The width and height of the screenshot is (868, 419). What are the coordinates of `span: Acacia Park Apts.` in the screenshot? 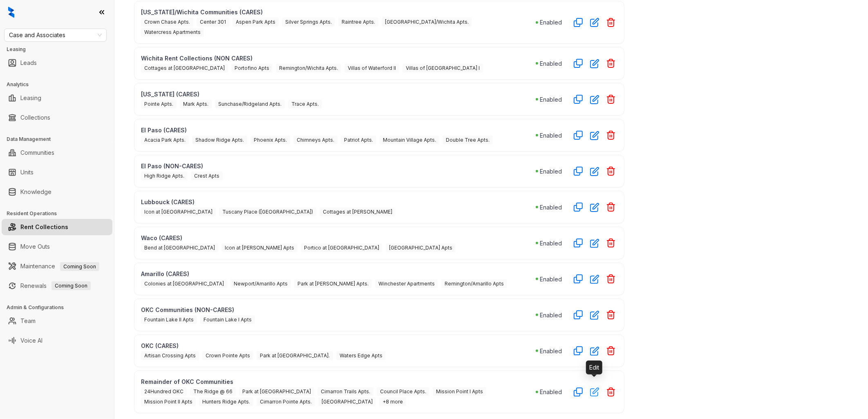 It's located at (165, 140).